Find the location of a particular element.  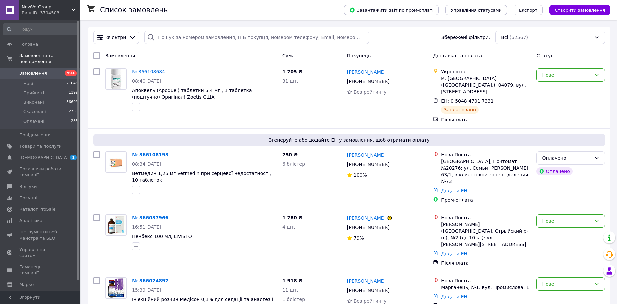

span: Повідомлення is located at coordinates (35, 135).